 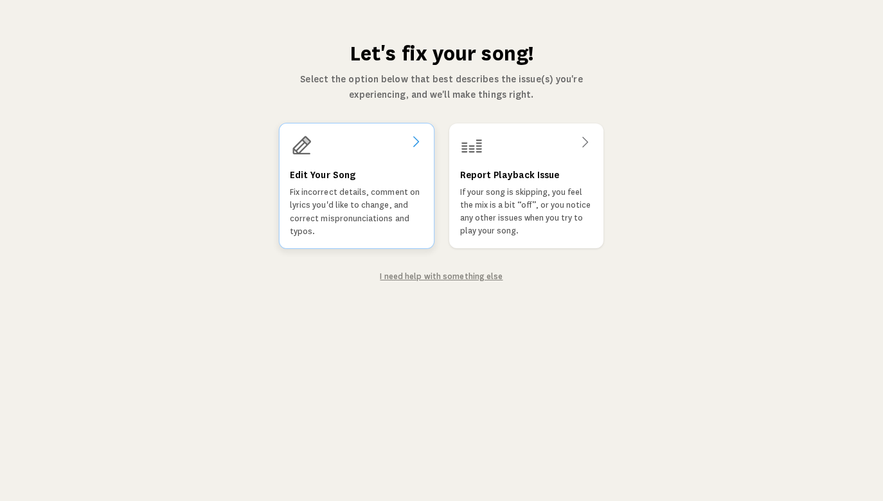 I want to click on h3: Edit Your Song, so click(x=323, y=175).